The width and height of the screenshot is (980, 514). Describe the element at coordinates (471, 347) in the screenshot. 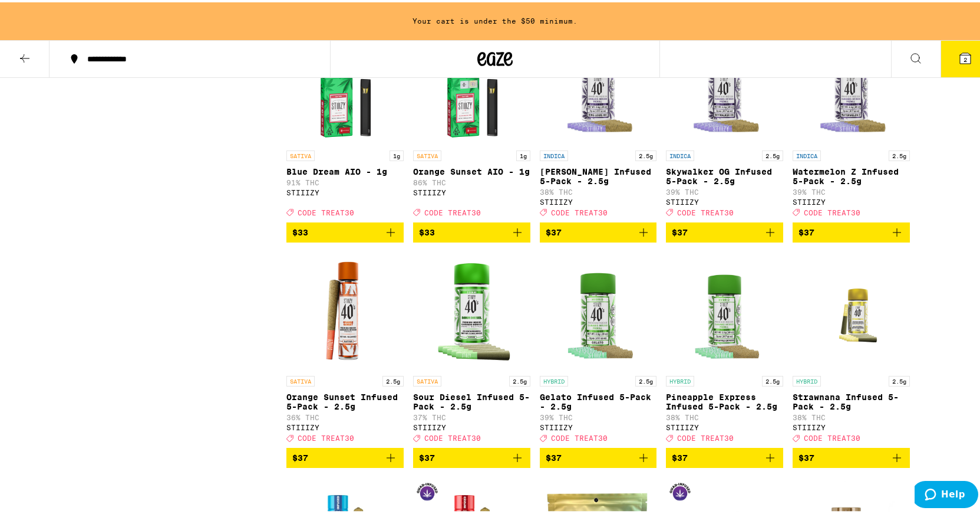

I see `a: Open page for Sour Diesel Infused 5-Pack - 2.5g from STIIIZY` at that location.